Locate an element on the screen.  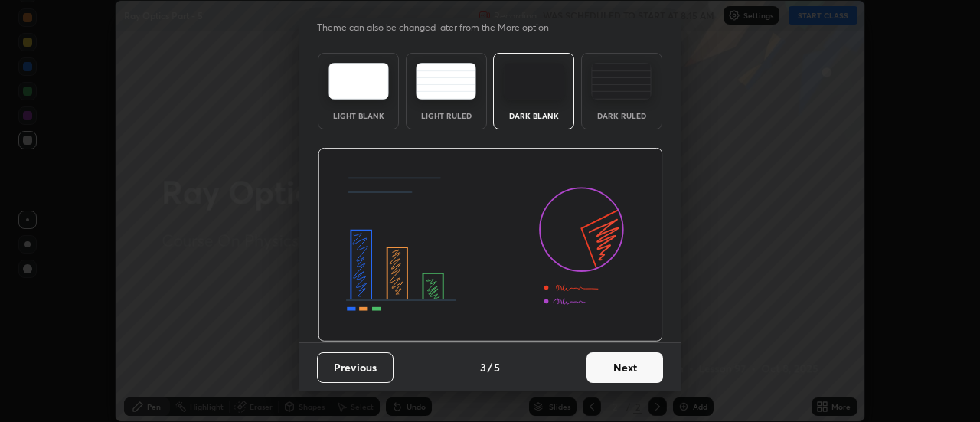
div: Light Blank is located at coordinates (358, 116).